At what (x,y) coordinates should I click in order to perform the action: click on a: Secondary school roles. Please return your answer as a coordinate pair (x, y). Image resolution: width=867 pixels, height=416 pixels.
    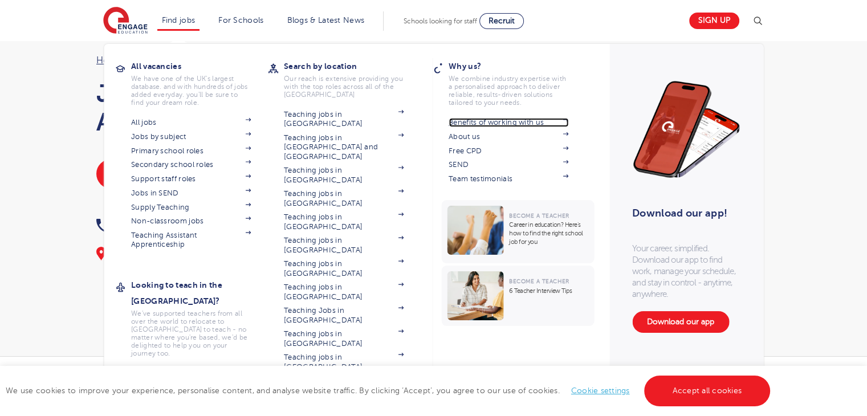
    Looking at the image, I should click on (191, 165).